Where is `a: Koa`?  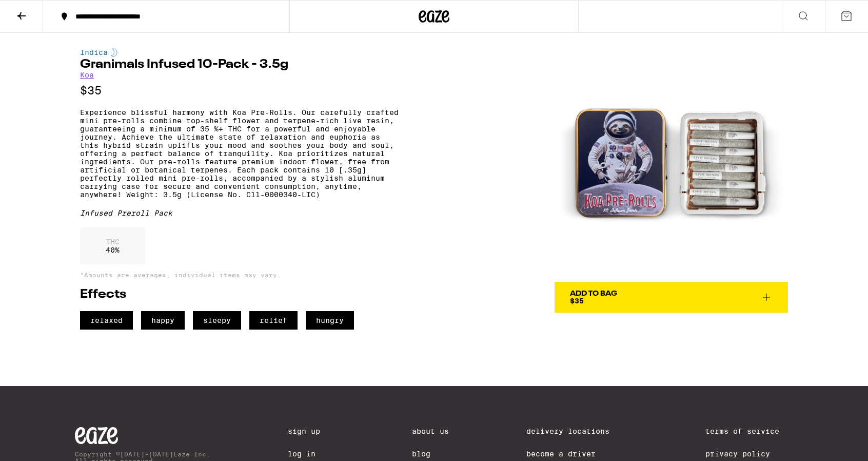
a: Koa is located at coordinates (86, 75).